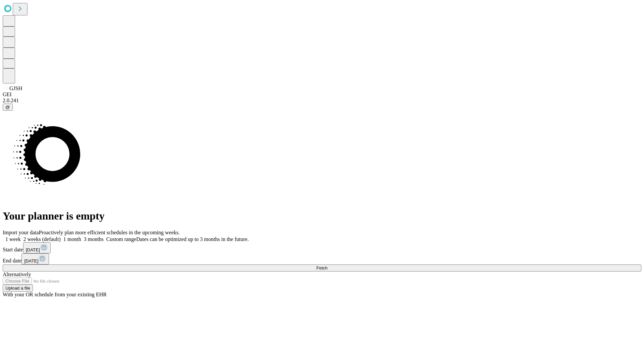 This screenshot has width=644, height=362. I want to click on button: Upload a file, so click(18, 288).